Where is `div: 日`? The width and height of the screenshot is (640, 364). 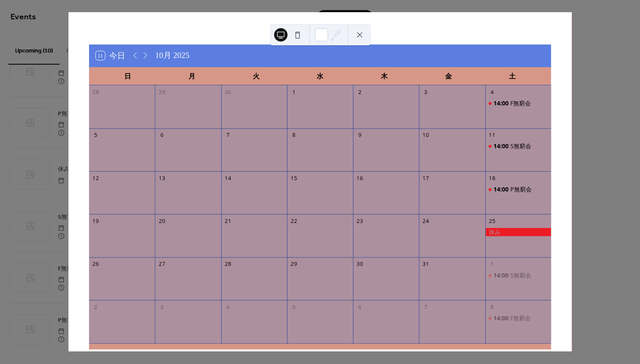 div: 日 is located at coordinates (128, 76).